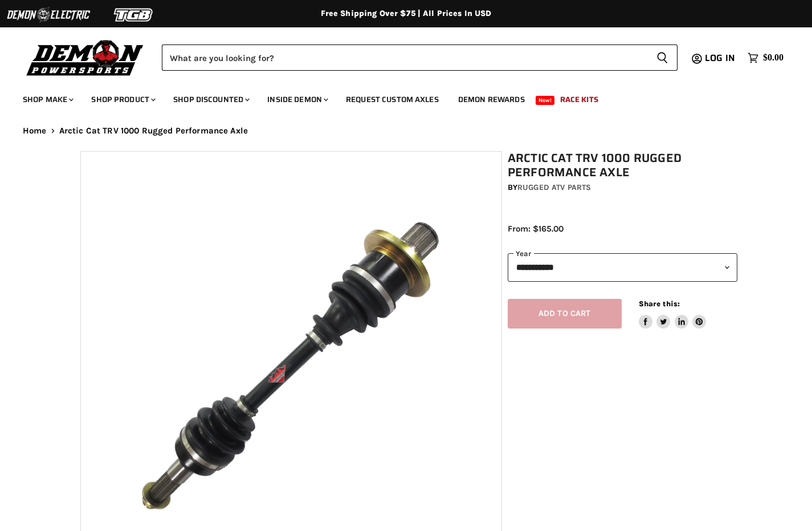 This screenshot has height=531, width=812. What do you see at coordinates (122, 99) in the screenshot?
I see `a: Shop Product` at bounding box center [122, 99].